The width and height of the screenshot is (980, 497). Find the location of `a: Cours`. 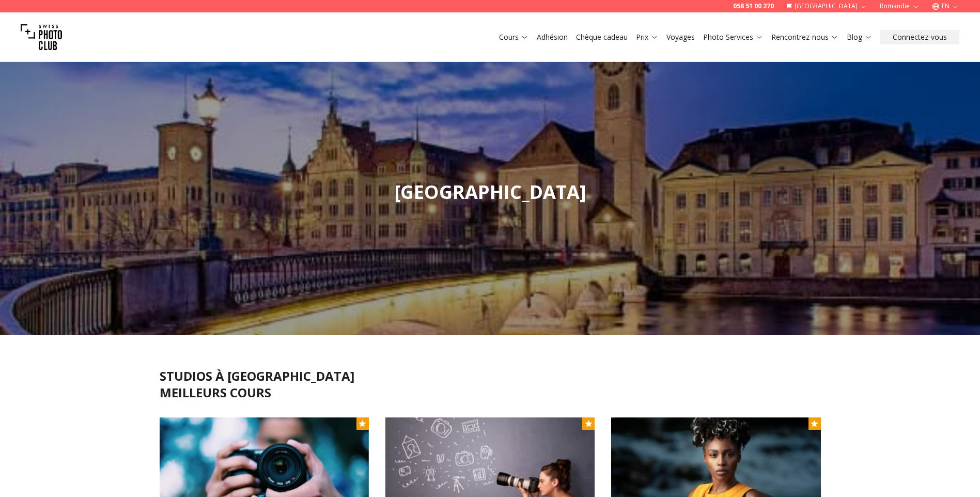

a: Cours is located at coordinates (513, 37).